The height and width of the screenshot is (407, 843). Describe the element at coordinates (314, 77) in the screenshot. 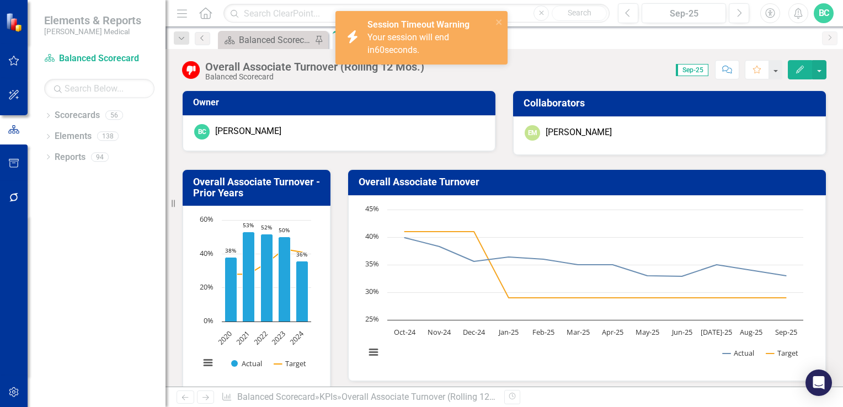

I see `div: Balanced Scorecard` at that location.